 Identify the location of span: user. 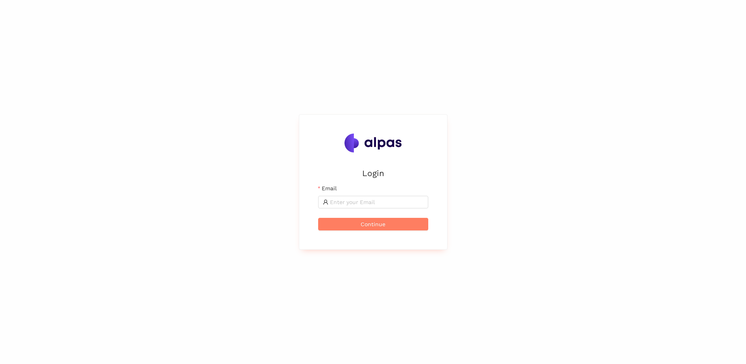
(326, 202).